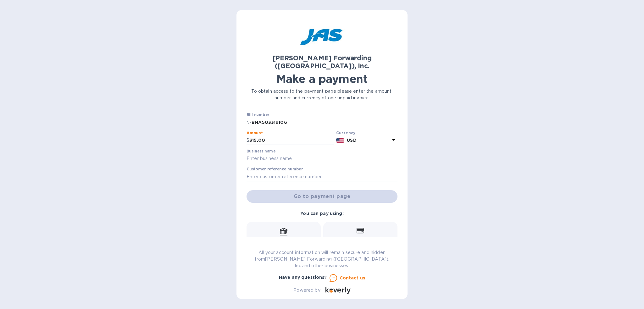 The height and width of the screenshot is (309, 644). I want to click on label: Bill number, so click(258, 115).